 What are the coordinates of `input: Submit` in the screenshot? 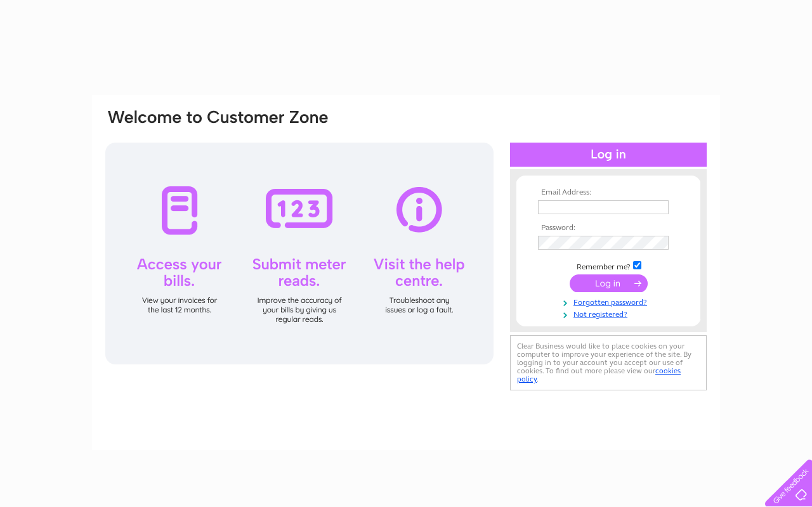 It's located at (608, 283).